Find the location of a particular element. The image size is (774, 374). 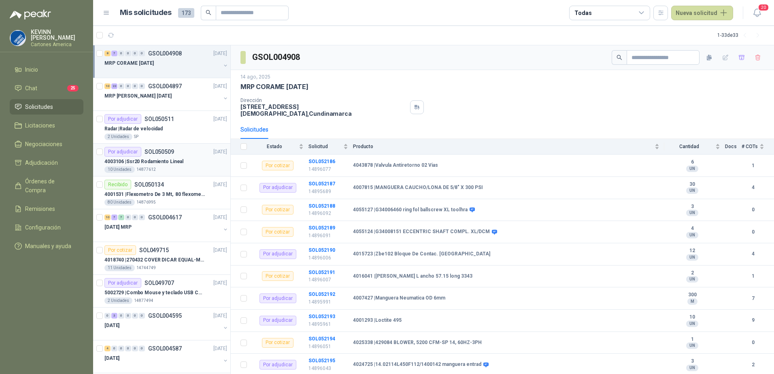

span: Licitaciones is located at coordinates (40, 125).